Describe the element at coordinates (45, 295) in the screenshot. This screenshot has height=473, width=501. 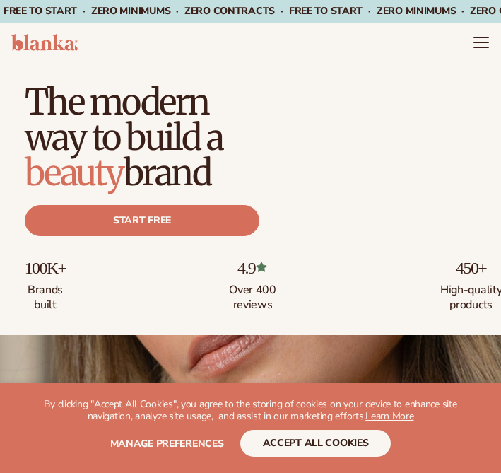
I see `p: Brands built` at that location.